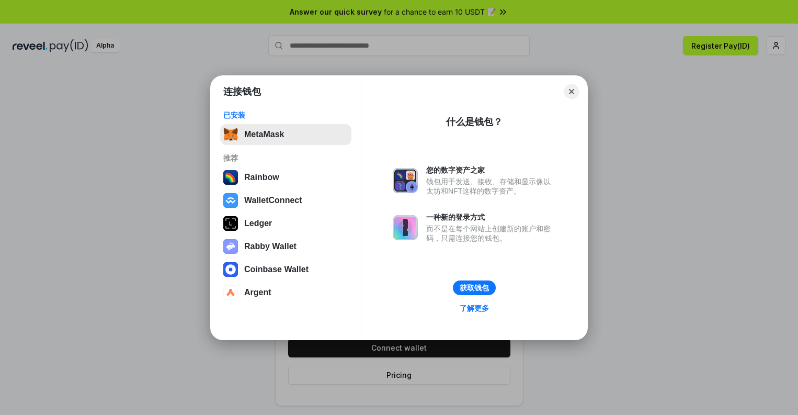 The width and height of the screenshot is (798, 415). Describe the element at coordinates (258, 223) in the screenshot. I see `div: Ledger` at that location.